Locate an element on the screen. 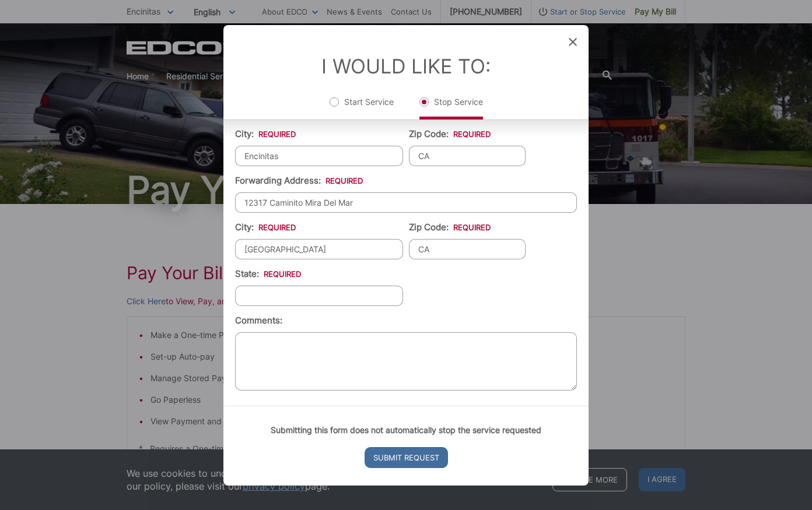 This screenshot has width=812, height=510. label: Start Service is located at coordinates (361, 108).